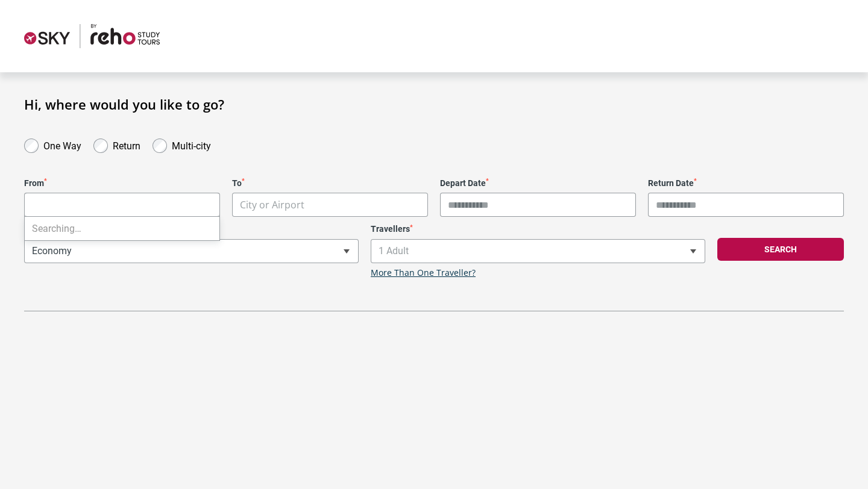  I want to click on button: Search, so click(780, 249).